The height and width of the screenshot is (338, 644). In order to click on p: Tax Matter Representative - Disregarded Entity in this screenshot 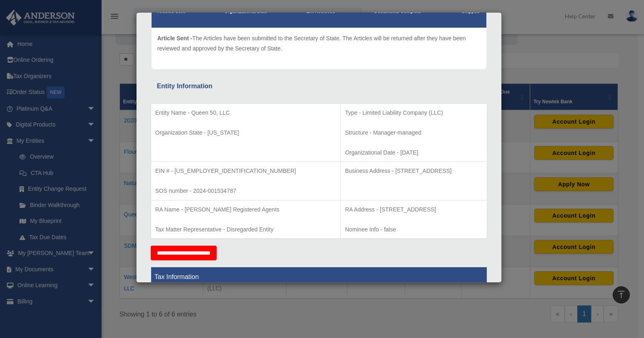, I will do `click(246, 229)`.